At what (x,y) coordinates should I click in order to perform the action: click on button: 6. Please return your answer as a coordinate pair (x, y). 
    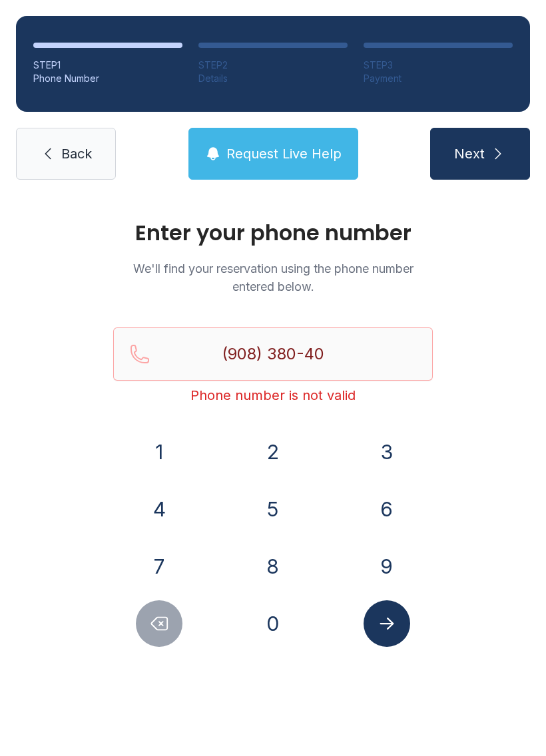
    Looking at the image, I should click on (387, 509).